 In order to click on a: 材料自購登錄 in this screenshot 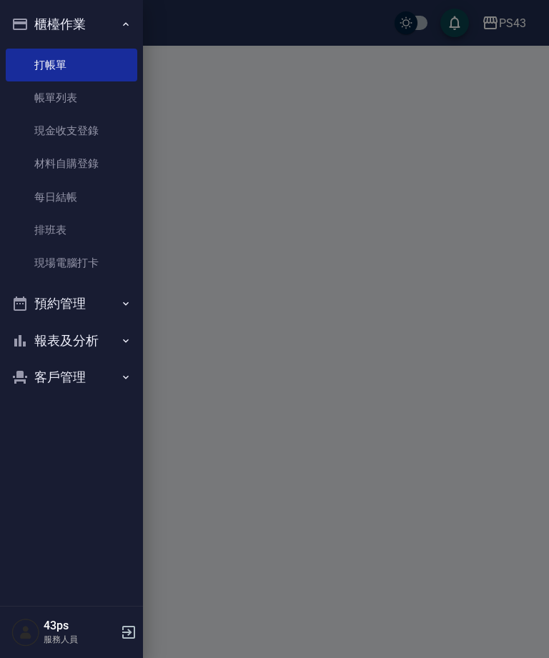, I will do `click(71, 164)`.